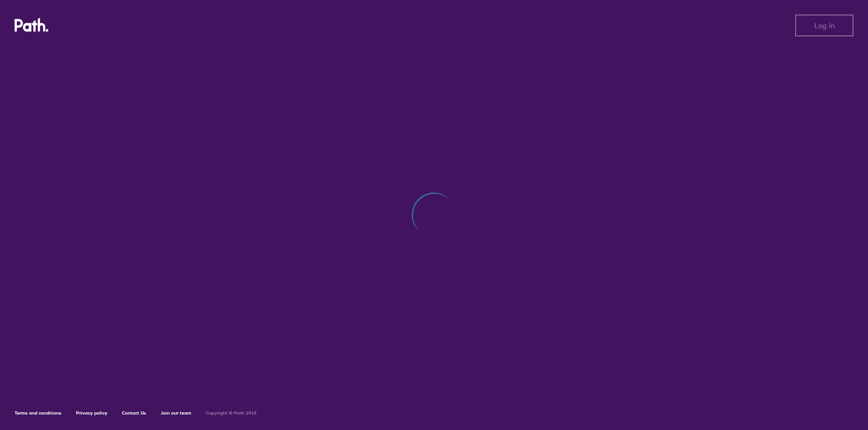 This screenshot has width=868, height=430. What do you see at coordinates (824, 25) in the screenshot?
I see `span: Log in` at bounding box center [824, 25].